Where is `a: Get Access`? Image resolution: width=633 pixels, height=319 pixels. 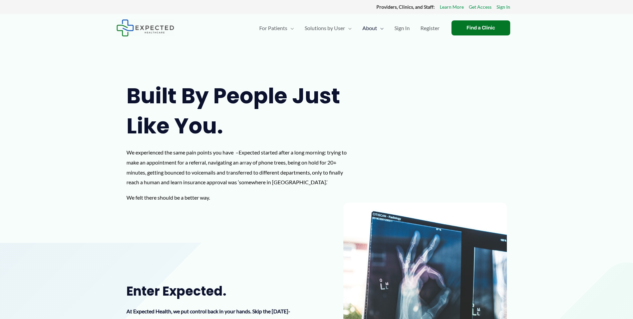 a: Get Access is located at coordinates (480, 7).